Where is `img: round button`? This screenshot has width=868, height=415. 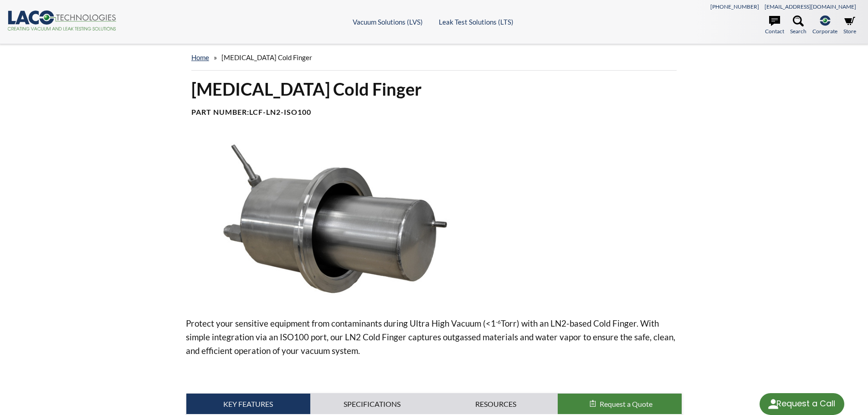 img: round button is located at coordinates (773, 404).